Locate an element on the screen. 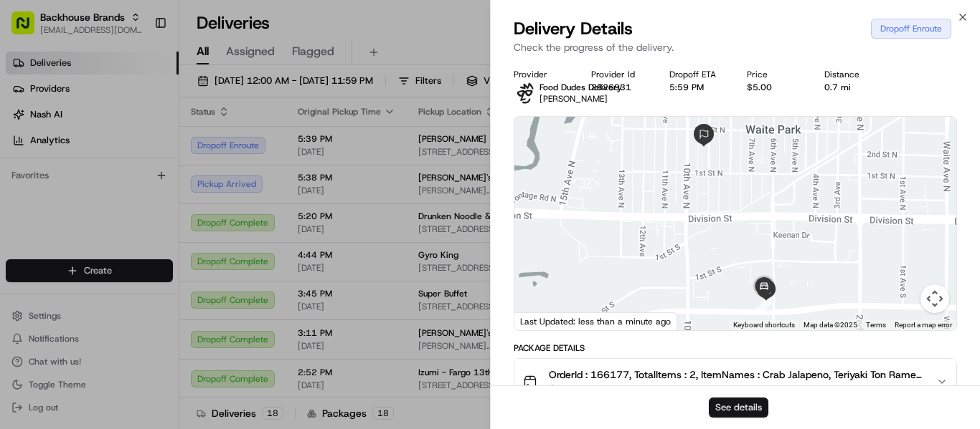 Image resolution: width=980 pixels, height=429 pixels. p: Check the progress of the delivery. is located at coordinates (736, 47).